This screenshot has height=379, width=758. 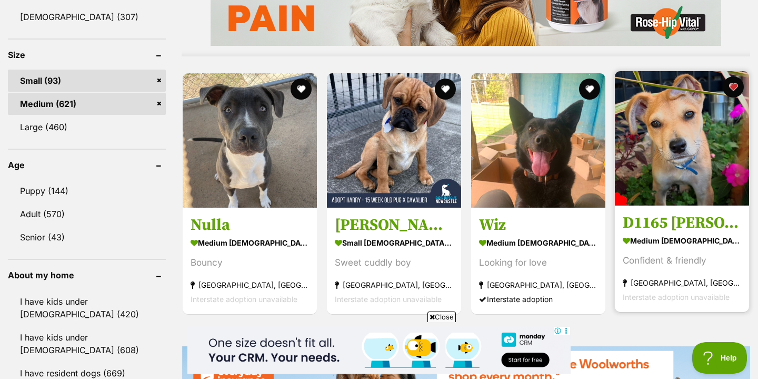 What do you see at coordinates (87, 55) in the screenshot?
I see `header: Size` at bounding box center [87, 55].